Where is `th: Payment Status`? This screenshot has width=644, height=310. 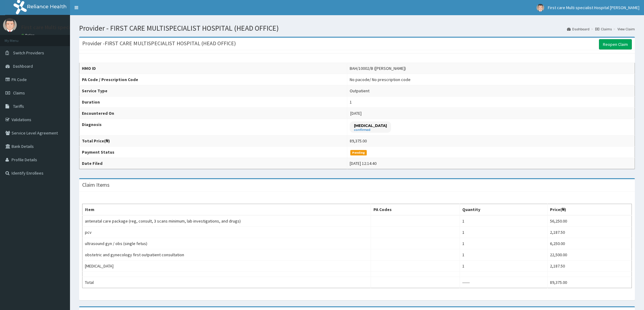 th: Payment Status is located at coordinates (213, 152).